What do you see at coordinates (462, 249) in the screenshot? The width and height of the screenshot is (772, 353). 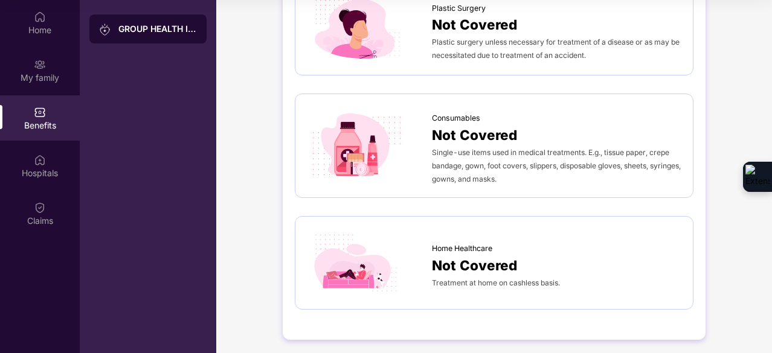 I see `span: Home Healthcare` at bounding box center [462, 249].